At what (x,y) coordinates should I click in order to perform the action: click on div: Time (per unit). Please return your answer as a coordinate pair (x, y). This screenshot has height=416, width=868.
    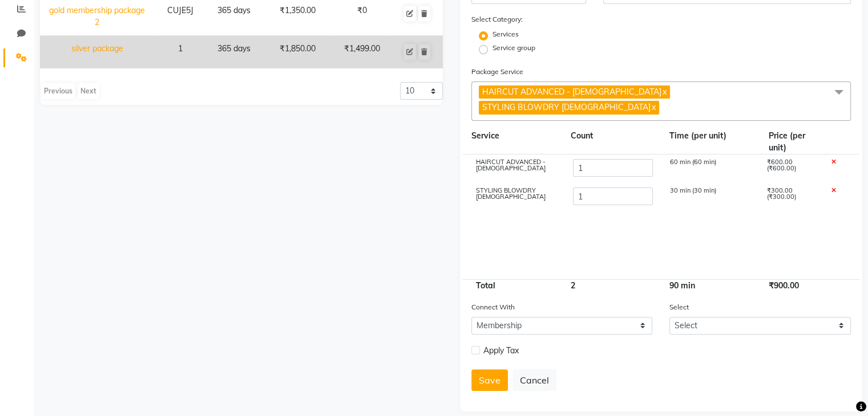
    Looking at the image, I should click on (710, 142).